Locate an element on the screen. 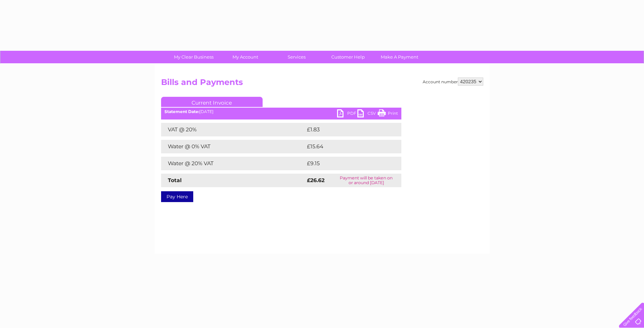 The height and width of the screenshot is (328, 644). div: Account number is located at coordinates (453, 81).